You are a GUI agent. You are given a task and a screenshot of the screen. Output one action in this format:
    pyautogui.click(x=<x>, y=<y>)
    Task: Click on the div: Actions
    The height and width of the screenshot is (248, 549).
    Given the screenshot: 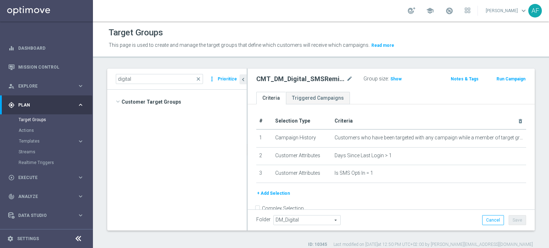 What is the action you would take?
    pyautogui.click(x=55, y=131)
    